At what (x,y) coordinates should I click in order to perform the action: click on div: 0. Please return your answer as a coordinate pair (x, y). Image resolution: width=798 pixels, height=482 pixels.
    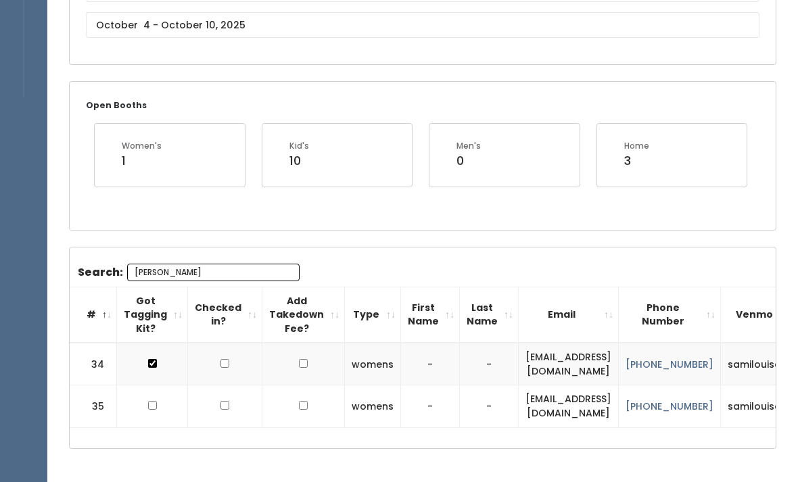
    Looking at the image, I should click on (469, 161).